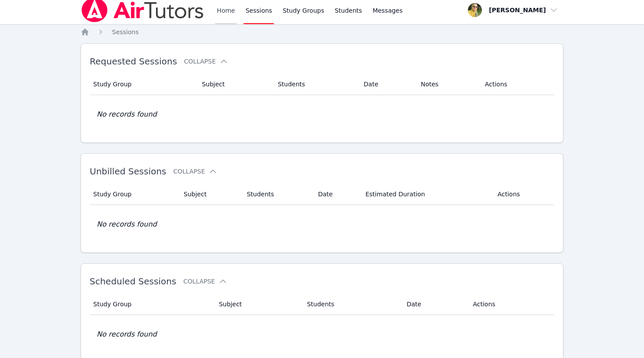  I want to click on span: Requested Sessions, so click(133, 61).